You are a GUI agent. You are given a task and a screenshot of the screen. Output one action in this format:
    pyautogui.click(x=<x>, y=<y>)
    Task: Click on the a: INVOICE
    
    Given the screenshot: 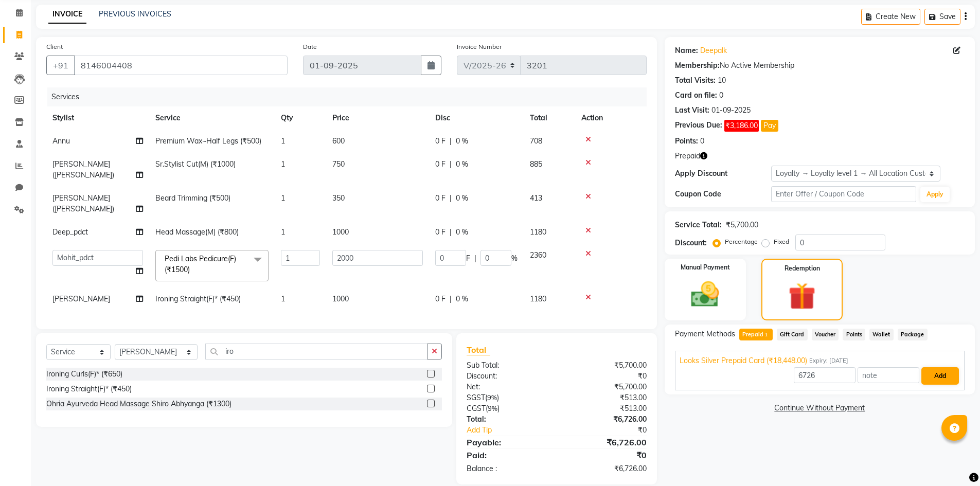 What is the action you would take?
    pyautogui.click(x=67, y=15)
    